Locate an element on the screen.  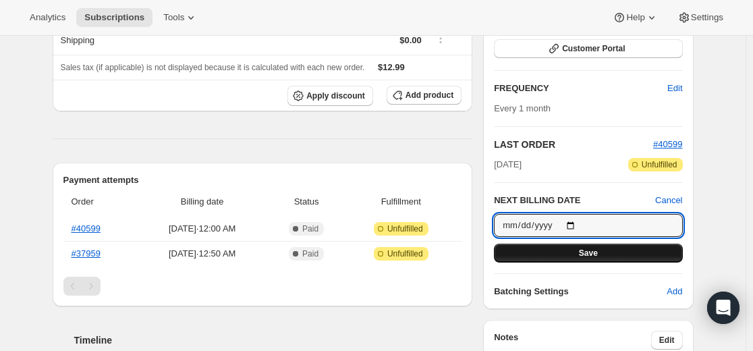
span: Billing date is located at coordinates (202, 202).